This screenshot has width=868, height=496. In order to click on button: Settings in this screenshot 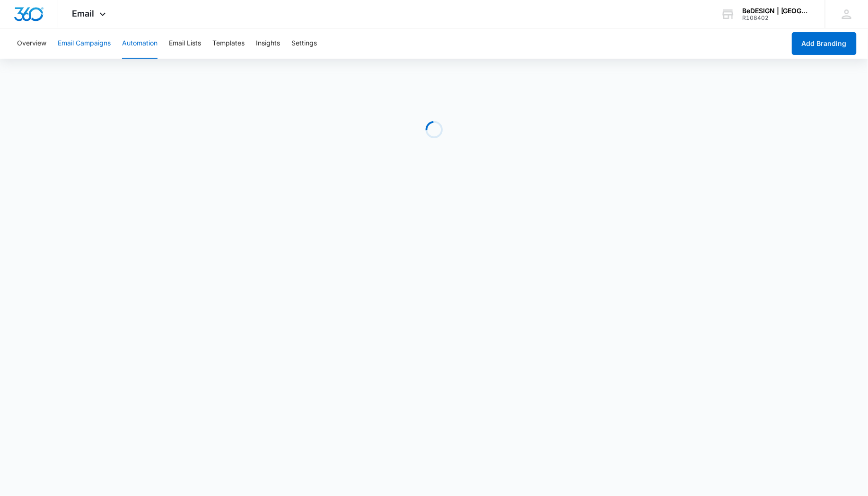, I will do `click(304, 44)`.